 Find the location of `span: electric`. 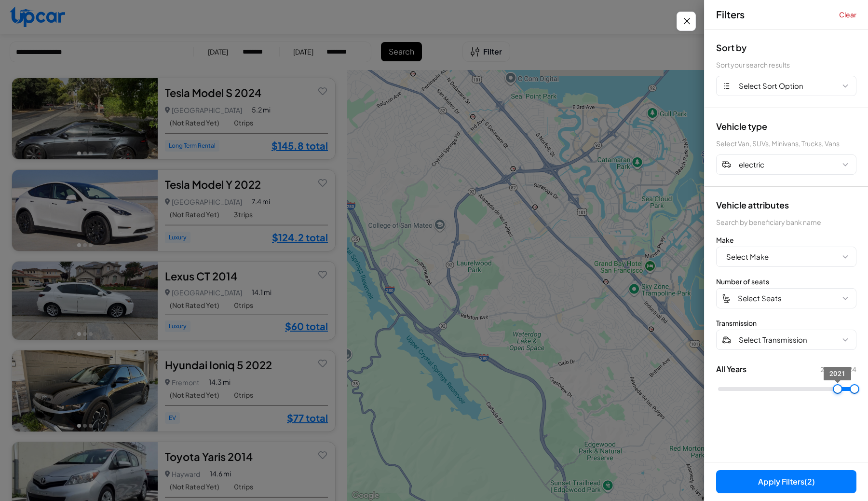

span: electric is located at coordinates (752, 164).